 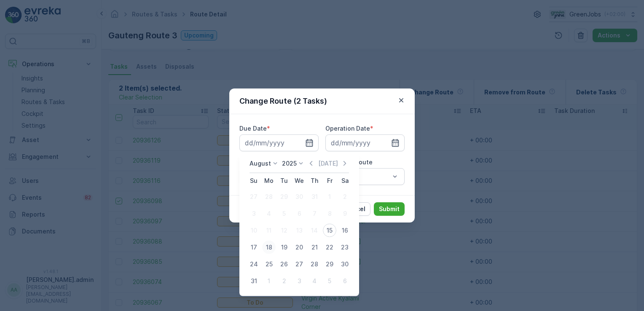 I want to click on div: 15, so click(x=329, y=230).